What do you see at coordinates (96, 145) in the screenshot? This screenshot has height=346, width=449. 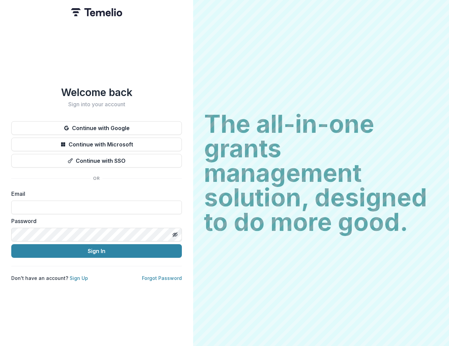 I see `button: Continue with Microsoft` at bounding box center [96, 145].